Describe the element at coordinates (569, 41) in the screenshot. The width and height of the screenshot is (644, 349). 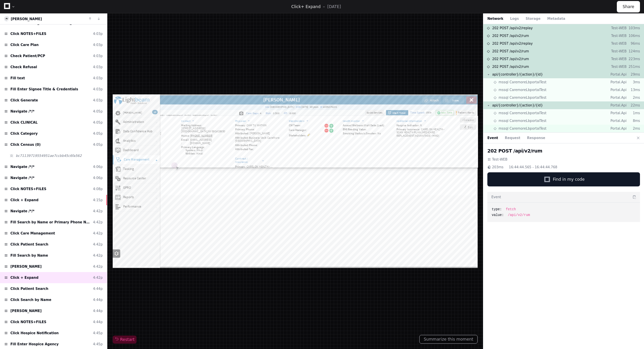
I see `a: - Collapse` at that location.